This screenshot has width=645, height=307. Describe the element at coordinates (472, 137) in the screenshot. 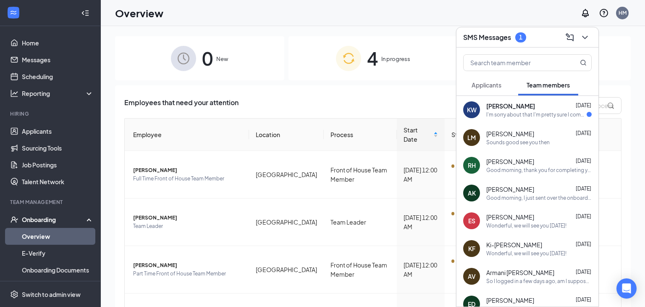

I see `div: LM` at that location.